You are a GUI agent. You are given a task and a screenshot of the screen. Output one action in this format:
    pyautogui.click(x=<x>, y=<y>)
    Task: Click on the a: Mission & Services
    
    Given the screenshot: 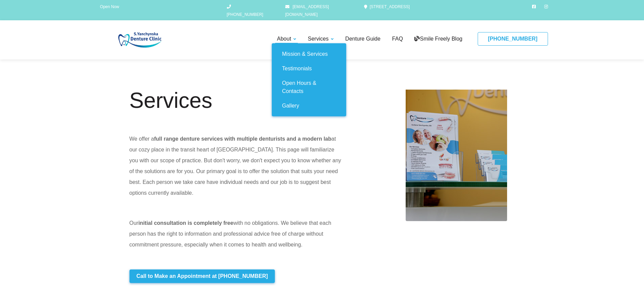 What is the action you would take?
    pyautogui.click(x=309, y=54)
    